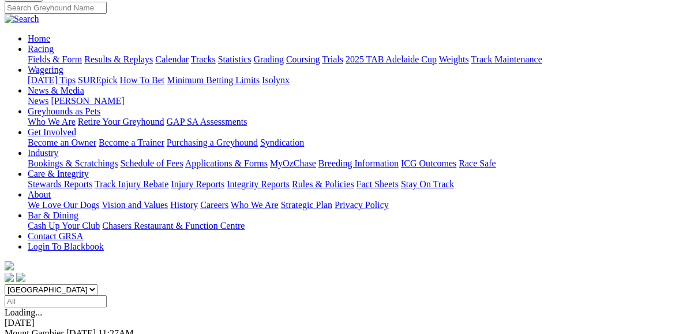 The image size is (698, 334). Describe the element at coordinates (361, 226) in the screenshot. I see `div: Bar & Dining` at that location.